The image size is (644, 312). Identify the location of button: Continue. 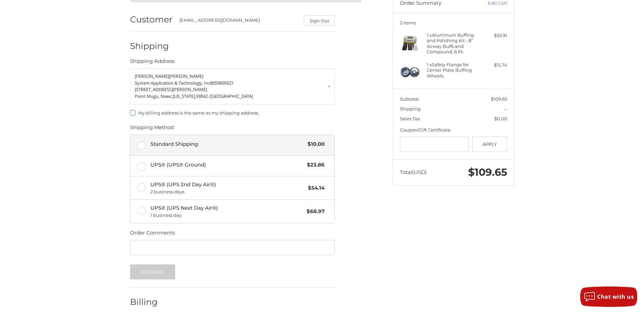
(152, 272).